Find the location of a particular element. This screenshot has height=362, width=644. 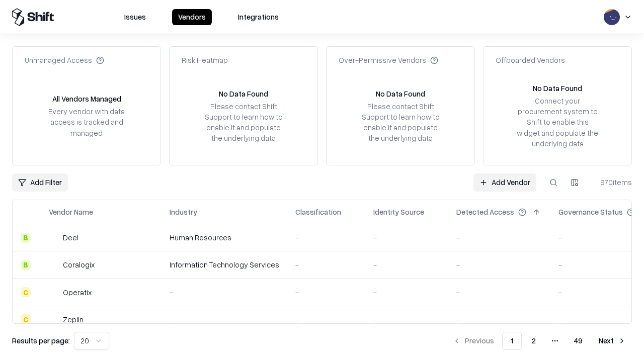

div: Zeplin is located at coordinates (73, 320).